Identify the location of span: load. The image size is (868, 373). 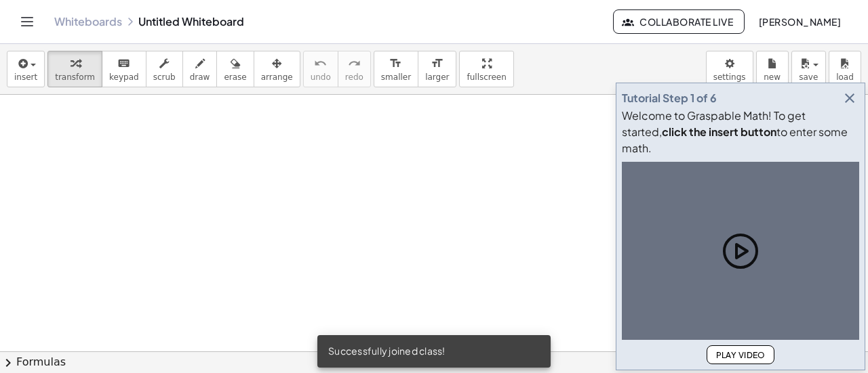
(845, 77).